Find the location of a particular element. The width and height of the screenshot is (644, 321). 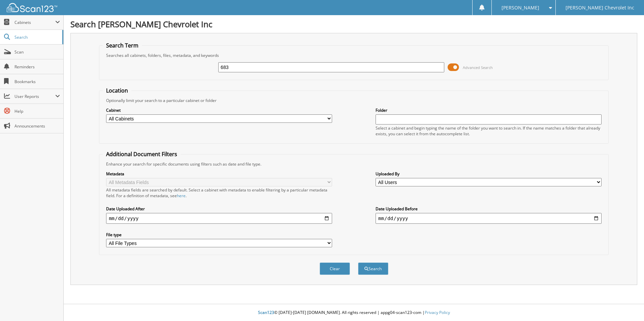

a: Privacy Policy is located at coordinates (437, 312).